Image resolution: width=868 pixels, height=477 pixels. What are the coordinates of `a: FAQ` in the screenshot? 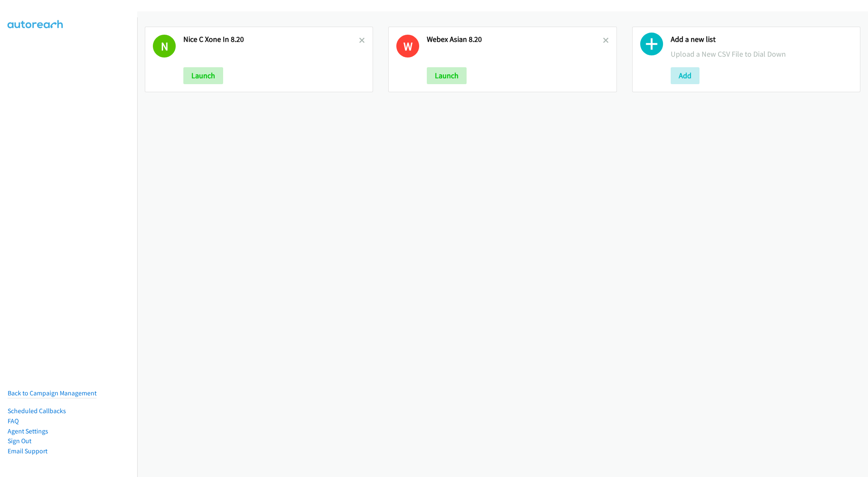 It's located at (13, 421).